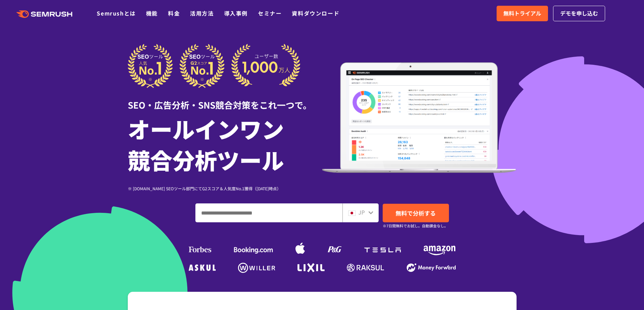 Image resolution: width=644 pixels, height=310 pixels. Describe the element at coordinates (522, 13) in the screenshot. I see `a: 無料トライアル` at that location.